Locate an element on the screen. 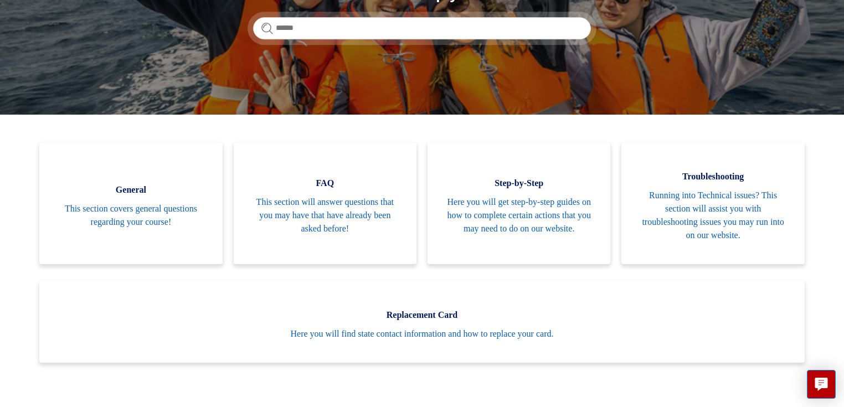  a: Step-by-Step Here you will get step-by-step guides on how to complete certain actions that you ma... is located at coordinates (519, 203).